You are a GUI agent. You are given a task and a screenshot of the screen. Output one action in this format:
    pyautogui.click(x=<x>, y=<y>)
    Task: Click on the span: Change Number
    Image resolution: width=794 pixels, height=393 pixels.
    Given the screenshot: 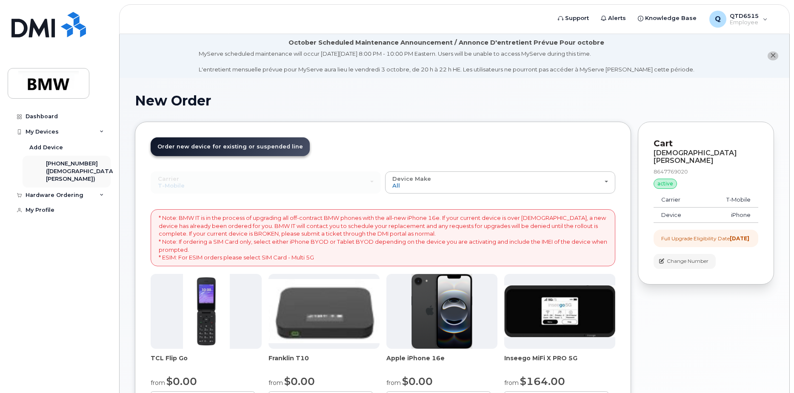 What is the action you would take?
    pyautogui.click(x=688, y=261)
    